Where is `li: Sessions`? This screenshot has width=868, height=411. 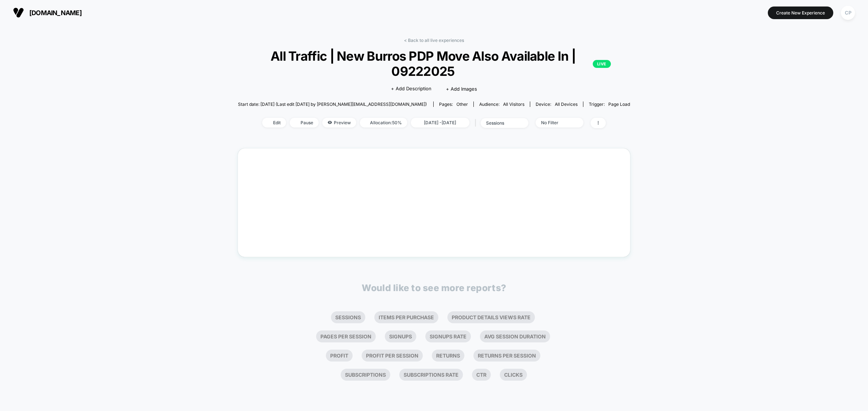 li: Sessions is located at coordinates (348, 317).